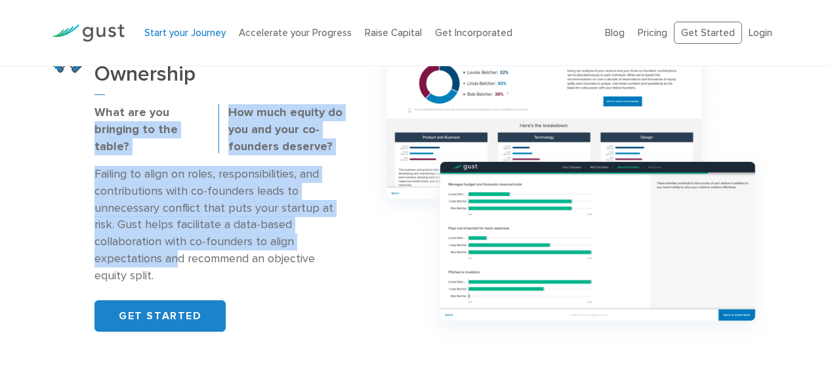 This screenshot has height=373, width=830. What do you see at coordinates (571, 186) in the screenshot?
I see `img: Group 1165` at bounding box center [571, 186].